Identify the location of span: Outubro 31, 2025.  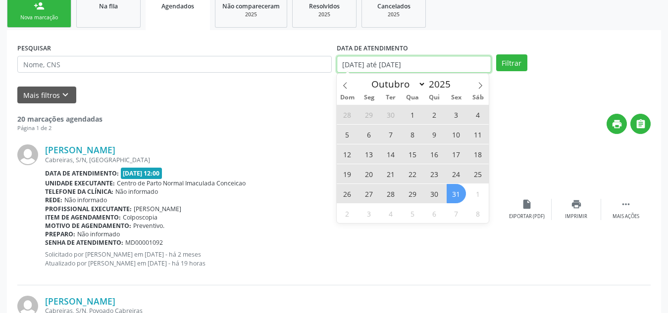
(456, 194).